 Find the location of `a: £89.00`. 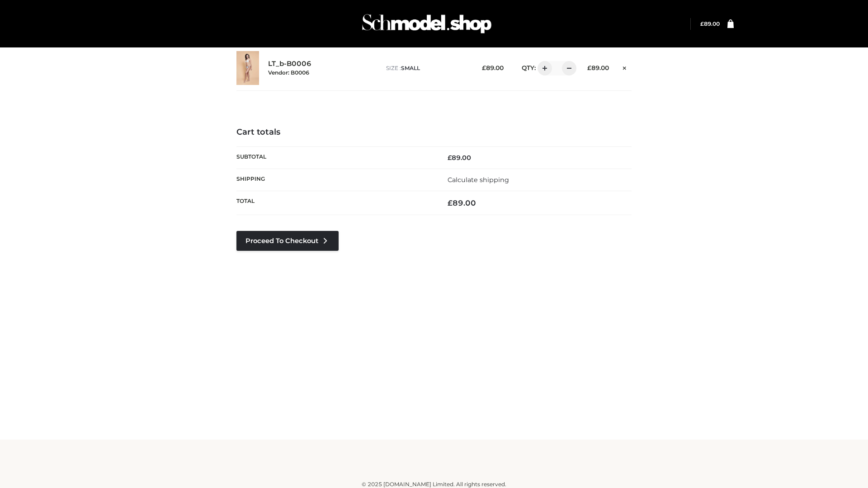

a: £89.00 is located at coordinates (710, 23).